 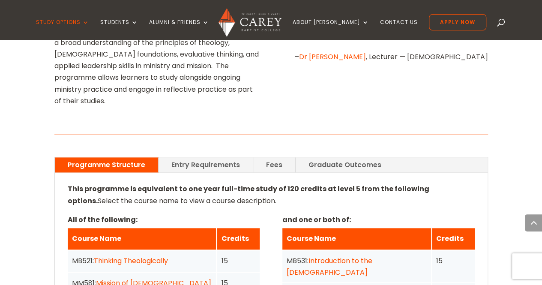 I want to click on img: Carey Baptist College, so click(x=250, y=22).